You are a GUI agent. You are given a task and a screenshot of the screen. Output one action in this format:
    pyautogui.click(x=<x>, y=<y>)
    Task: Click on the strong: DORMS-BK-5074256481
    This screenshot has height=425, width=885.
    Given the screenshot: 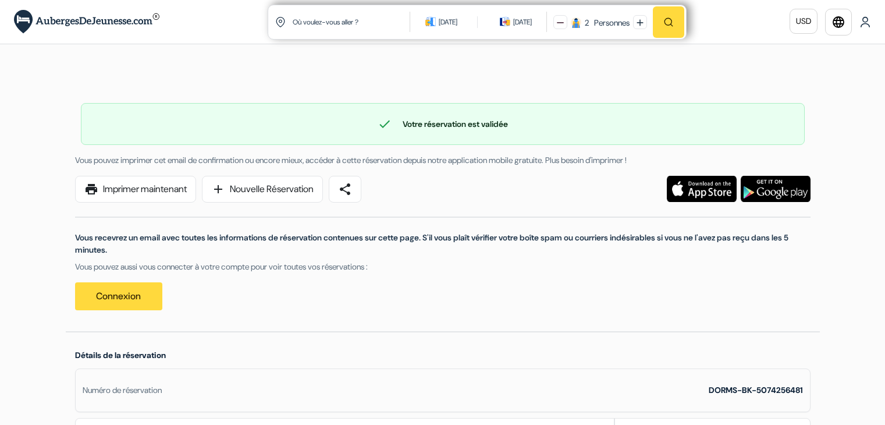 What is the action you would take?
    pyautogui.click(x=756, y=390)
    